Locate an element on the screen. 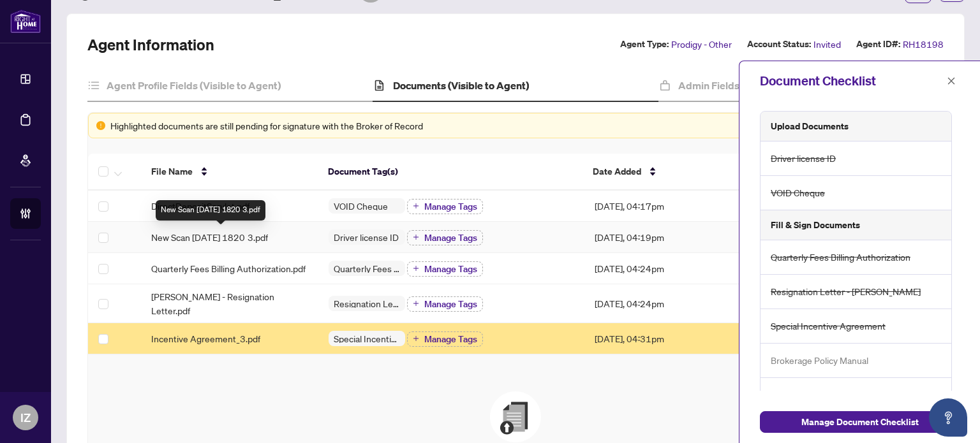 The image size is (980, 443). h4: Admin Fields (Not Visible to Agent) is located at coordinates (760, 85).